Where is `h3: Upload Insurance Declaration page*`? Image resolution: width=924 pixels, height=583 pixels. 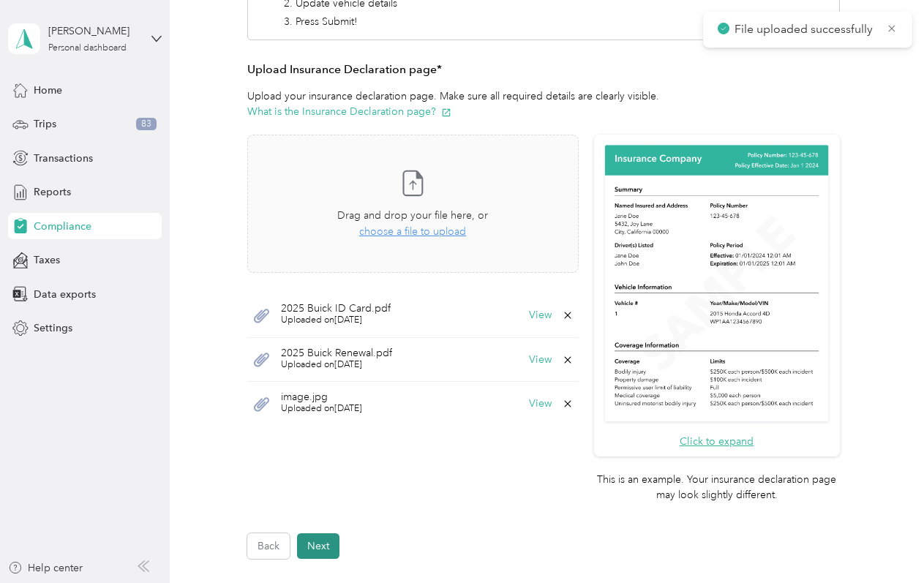 h3: Upload Insurance Declaration page* is located at coordinates (543, 69).